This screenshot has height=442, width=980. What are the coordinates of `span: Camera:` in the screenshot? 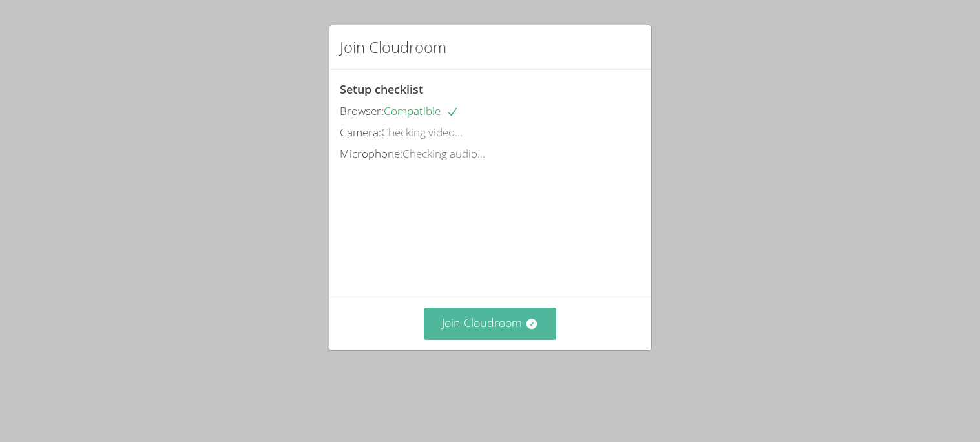 It's located at (360, 132).